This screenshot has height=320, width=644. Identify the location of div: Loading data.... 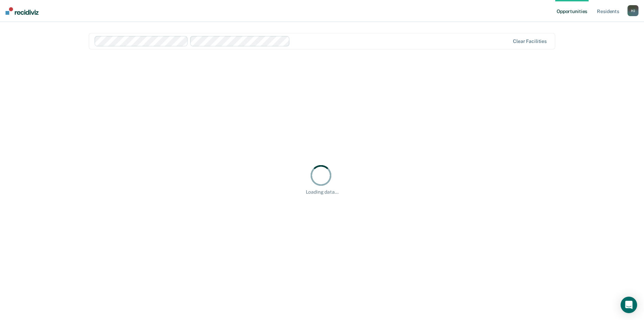
(322, 192).